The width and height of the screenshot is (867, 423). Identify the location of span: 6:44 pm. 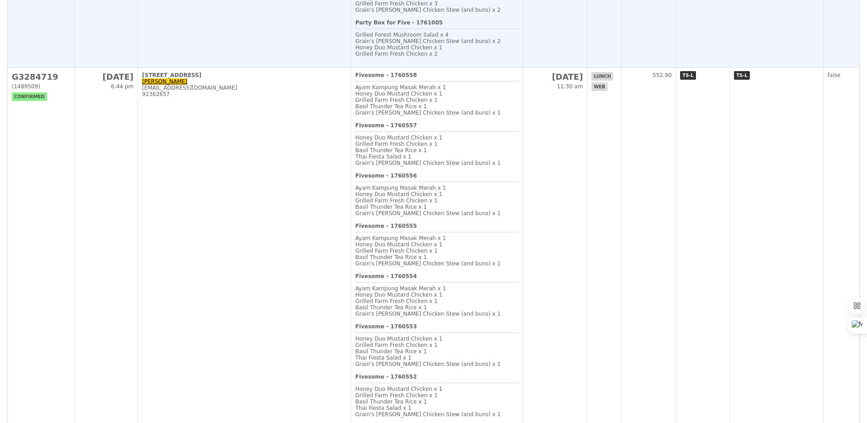
(122, 86).